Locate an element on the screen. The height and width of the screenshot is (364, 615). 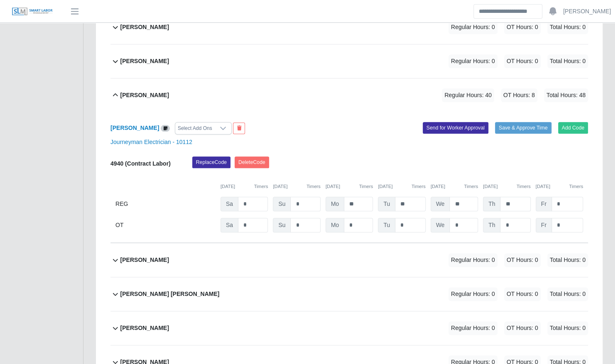
a: View/Edit Notes is located at coordinates (165, 128).